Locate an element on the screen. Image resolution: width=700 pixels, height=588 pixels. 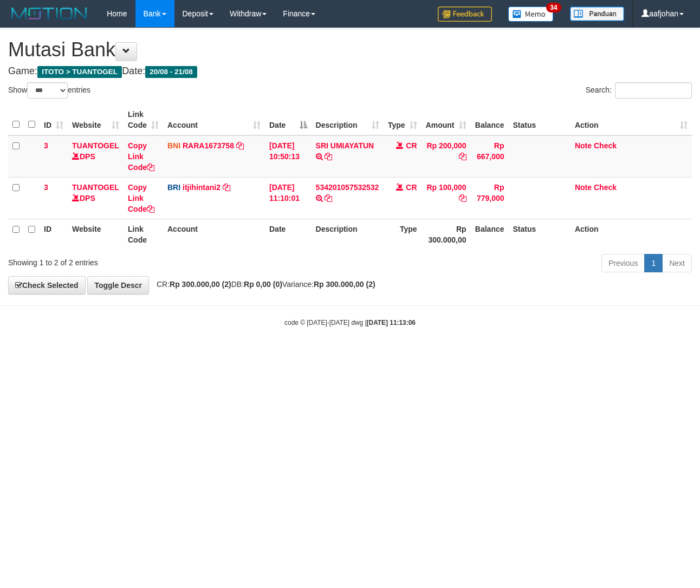
span: BRI is located at coordinates (174, 187).